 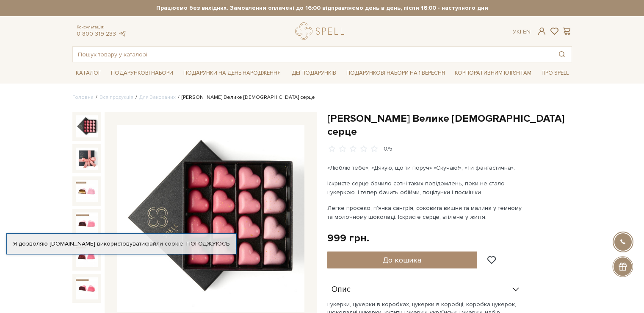 What do you see at coordinates (208, 243) in the screenshot?
I see `a: Погоджуюсь` at bounding box center [208, 243].